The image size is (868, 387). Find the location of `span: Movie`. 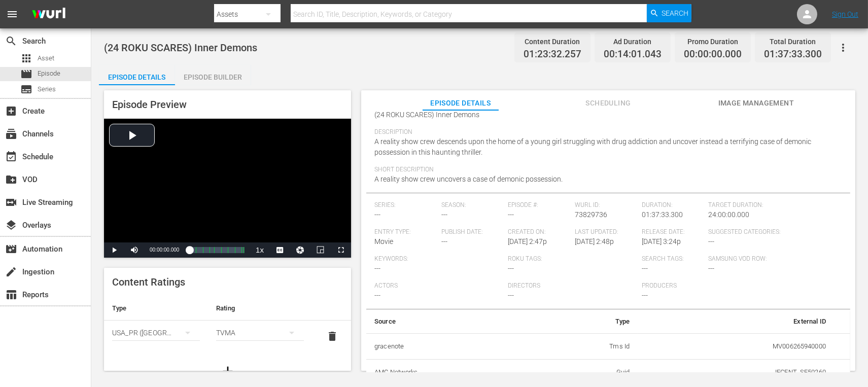

span: Movie is located at coordinates (384, 241).